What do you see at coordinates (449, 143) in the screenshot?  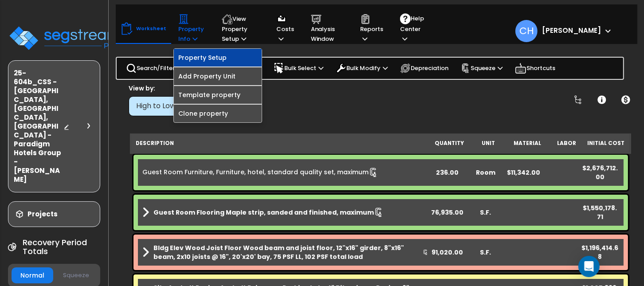 I see `small: Quantity` at bounding box center [449, 143].